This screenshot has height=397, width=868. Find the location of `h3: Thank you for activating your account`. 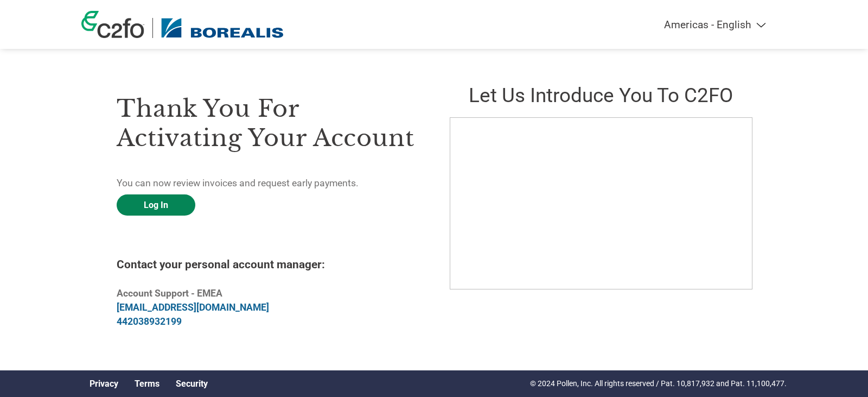

h3: Thank you for activating your account is located at coordinates (267, 123).